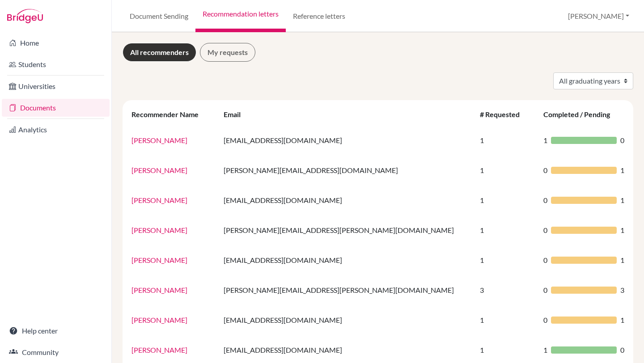 This screenshot has width=644, height=363. Describe the element at coordinates (170, 114) in the screenshot. I see `div: Recommender Name` at that location.